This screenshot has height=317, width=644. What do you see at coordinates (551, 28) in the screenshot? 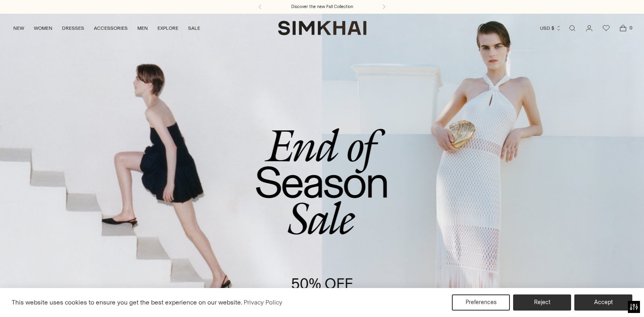
I see `button: USD $` at bounding box center [551, 28].